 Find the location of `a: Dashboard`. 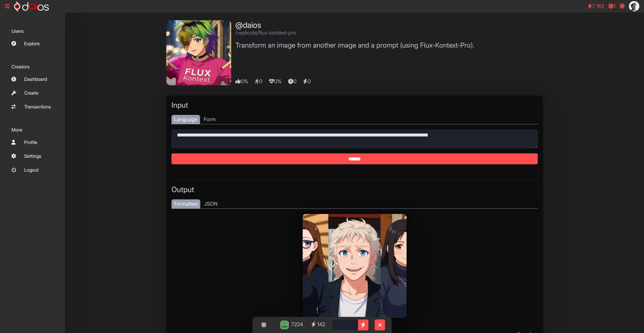

a: Dashboard is located at coordinates (32, 79).